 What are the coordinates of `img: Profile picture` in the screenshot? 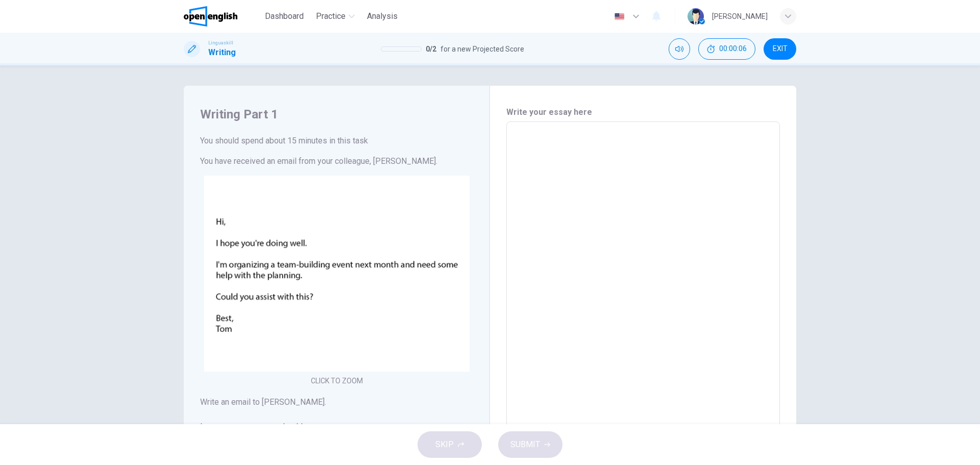 It's located at (696, 16).